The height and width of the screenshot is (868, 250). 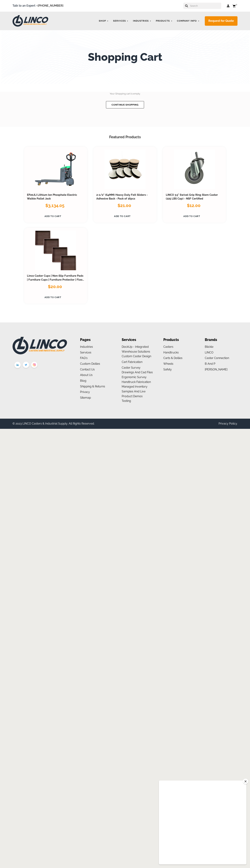 What do you see at coordinates (228, 424) in the screenshot?
I see `a: Privacy Policy.` at bounding box center [228, 424].